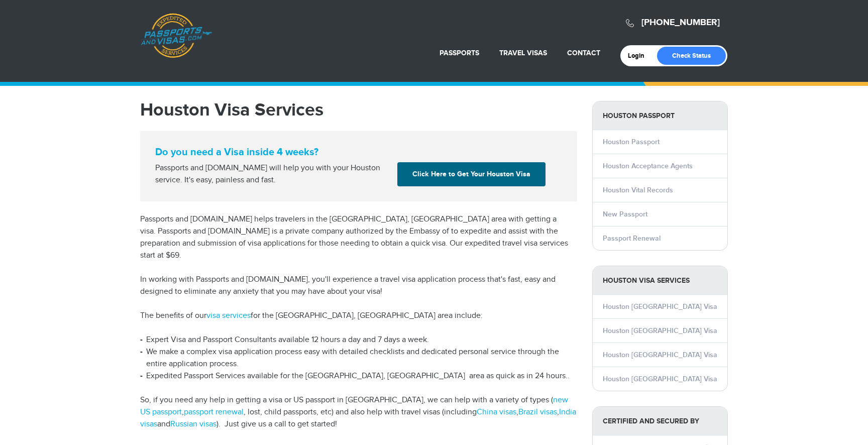 Image resolution: width=868 pixels, height=445 pixels. What do you see at coordinates (358, 152) in the screenshot?
I see `strong: Do you need a Visa inside 4 weeks?` at bounding box center [358, 152].